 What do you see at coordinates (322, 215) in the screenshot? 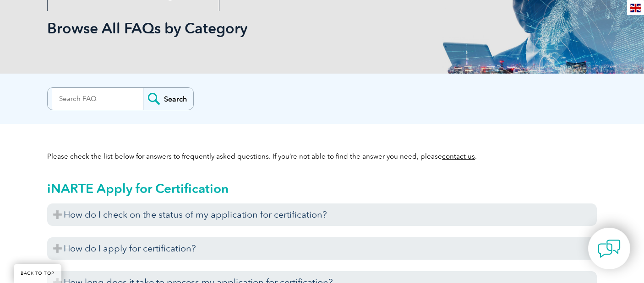
I see `h3: How do I check on the status of my application for certification?` at bounding box center [322, 215].